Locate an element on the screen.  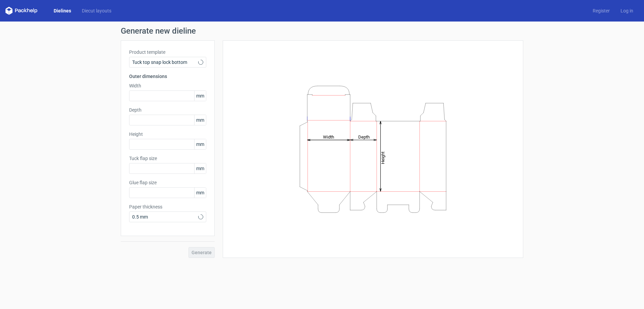
tspan: Width is located at coordinates (328, 136).